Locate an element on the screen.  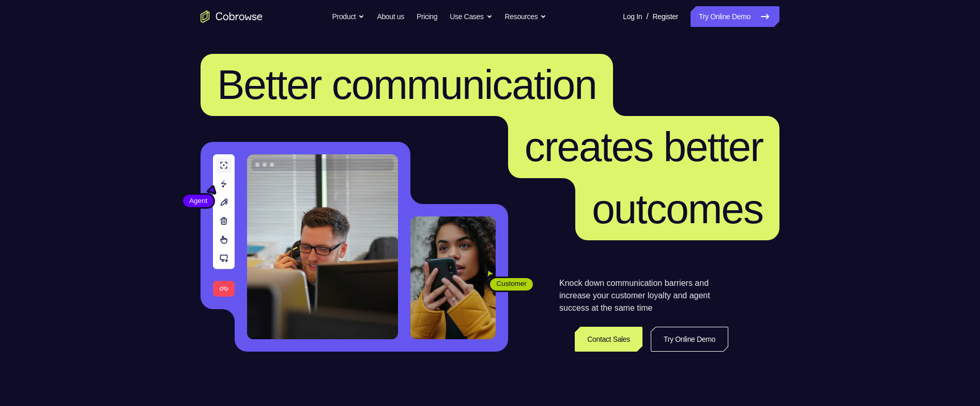
a: Contact Sales is located at coordinates (609, 339).